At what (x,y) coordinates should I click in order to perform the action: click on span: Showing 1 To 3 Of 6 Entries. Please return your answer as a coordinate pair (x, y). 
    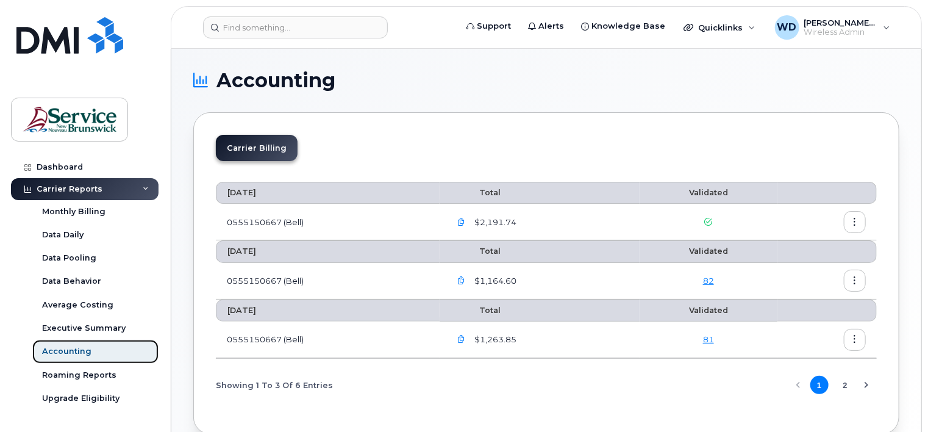
    Looking at the image, I should click on (275, 385).